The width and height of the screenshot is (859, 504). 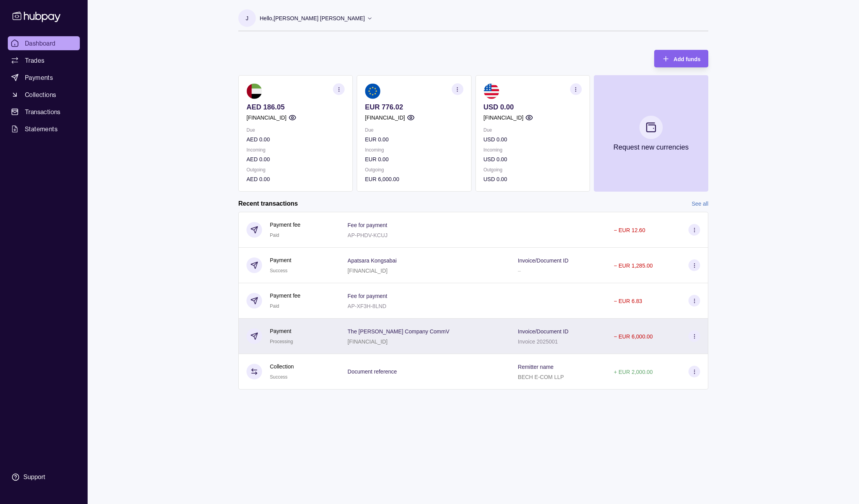 What do you see at coordinates (372, 371) in the screenshot?
I see `p: Document reference` at bounding box center [372, 371].